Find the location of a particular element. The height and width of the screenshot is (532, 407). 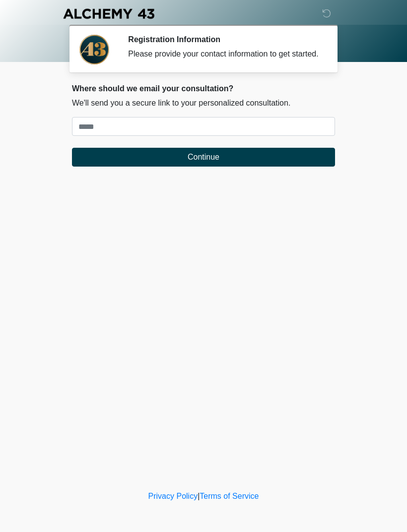

div: Please provide your contact information to get started. is located at coordinates (224, 54).